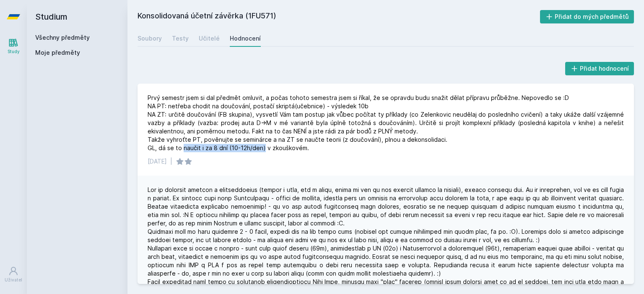 The image size is (644, 294). What do you see at coordinates (245, 38) in the screenshot?
I see `div: Hodnocení` at bounding box center [245, 38].